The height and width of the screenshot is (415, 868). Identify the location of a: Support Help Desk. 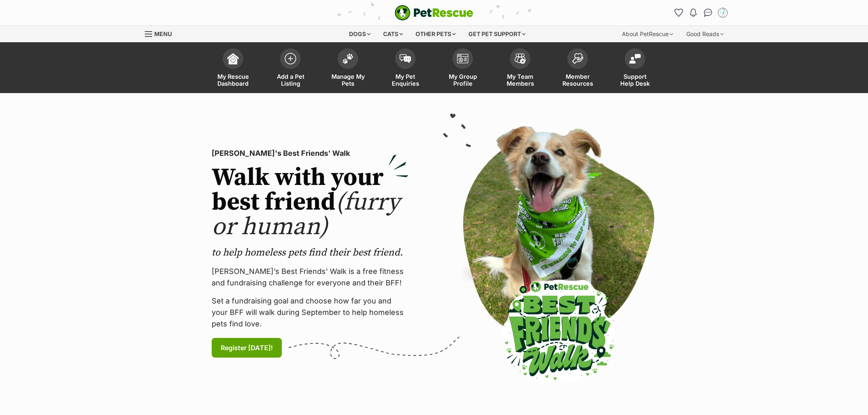
(635, 69).